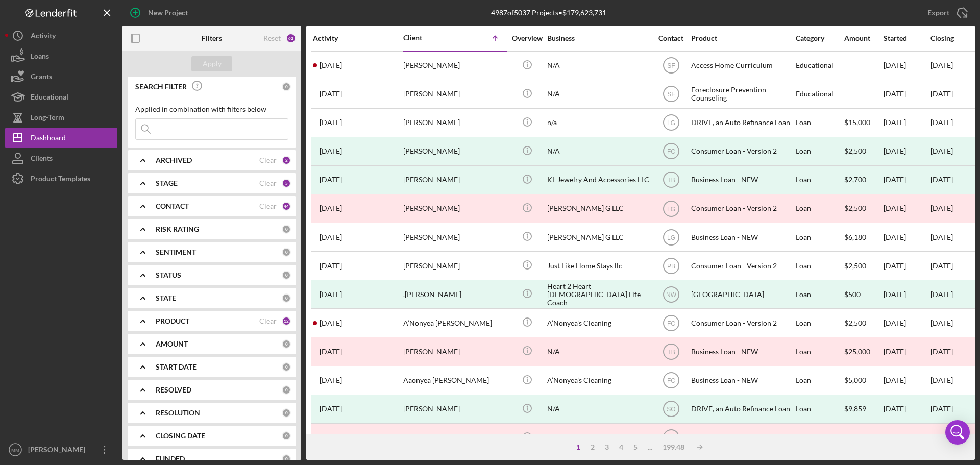  Describe the element at coordinates (62, 158) in the screenshot. I see `button: Clients` at that location.